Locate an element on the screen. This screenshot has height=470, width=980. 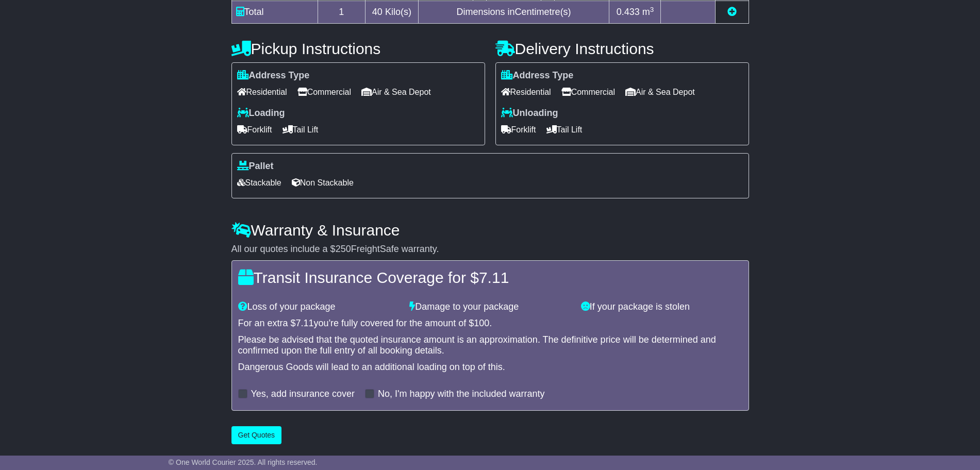
div: Damage to your package is located at coordinates (490, 307).